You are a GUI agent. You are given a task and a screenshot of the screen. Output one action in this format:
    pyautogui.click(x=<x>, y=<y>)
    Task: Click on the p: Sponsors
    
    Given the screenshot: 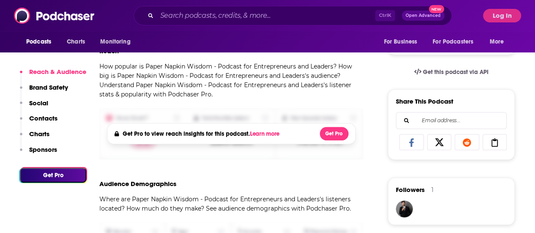 What is the action you would take?
    pyautogui.click(x=43, y=149)
    